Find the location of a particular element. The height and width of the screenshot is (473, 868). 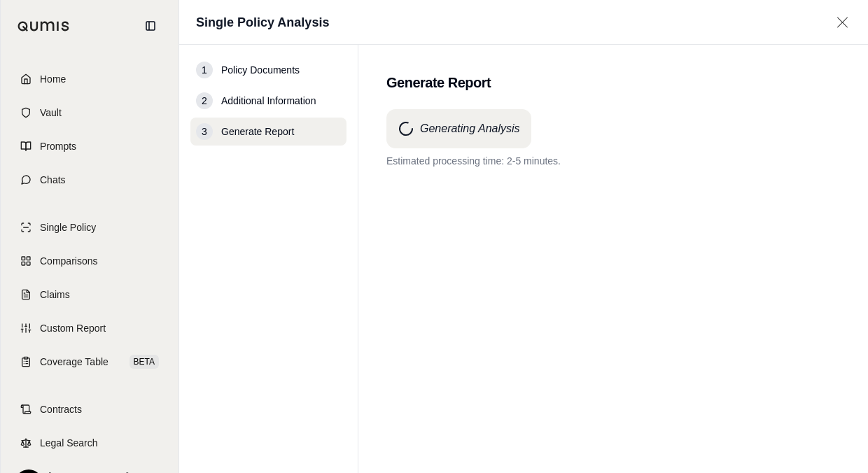

span: Chats is located at coordinates (53, 180).